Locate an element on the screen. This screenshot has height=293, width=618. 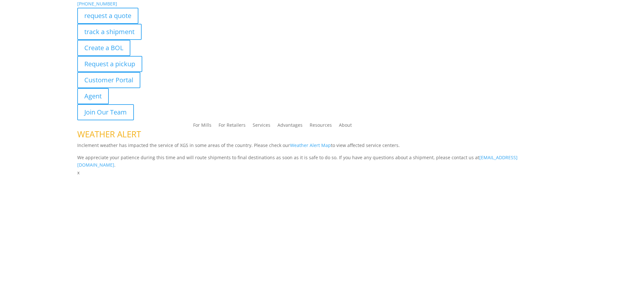
a: Agent is located at coordinates (93, 96).